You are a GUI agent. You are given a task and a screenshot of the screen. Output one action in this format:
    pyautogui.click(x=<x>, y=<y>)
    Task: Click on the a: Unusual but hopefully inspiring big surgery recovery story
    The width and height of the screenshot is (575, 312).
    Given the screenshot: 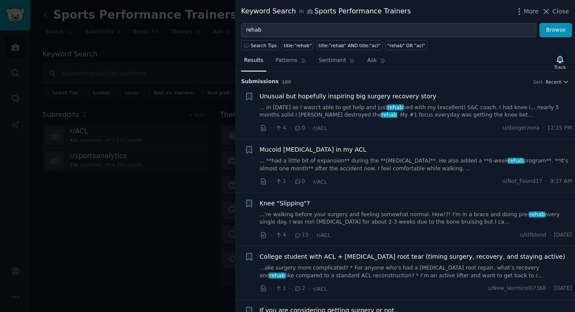 What is the action you would take?
    pyautogui.click(x=348, y=96)
    